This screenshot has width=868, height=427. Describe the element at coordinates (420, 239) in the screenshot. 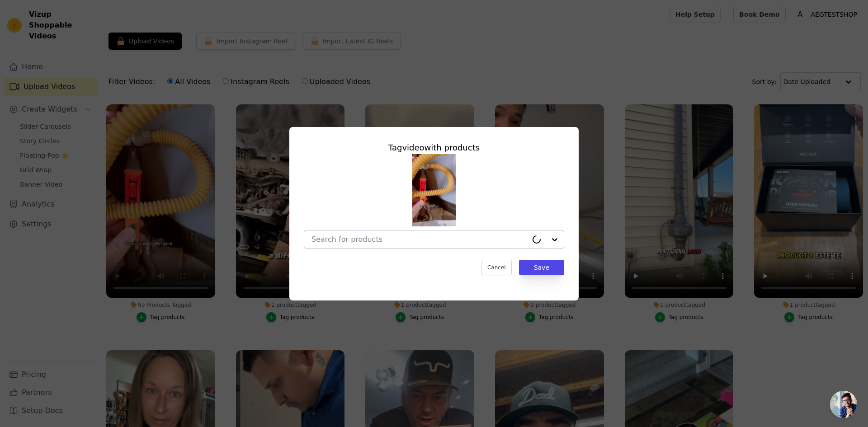

I see `input: Search for products` at that location.